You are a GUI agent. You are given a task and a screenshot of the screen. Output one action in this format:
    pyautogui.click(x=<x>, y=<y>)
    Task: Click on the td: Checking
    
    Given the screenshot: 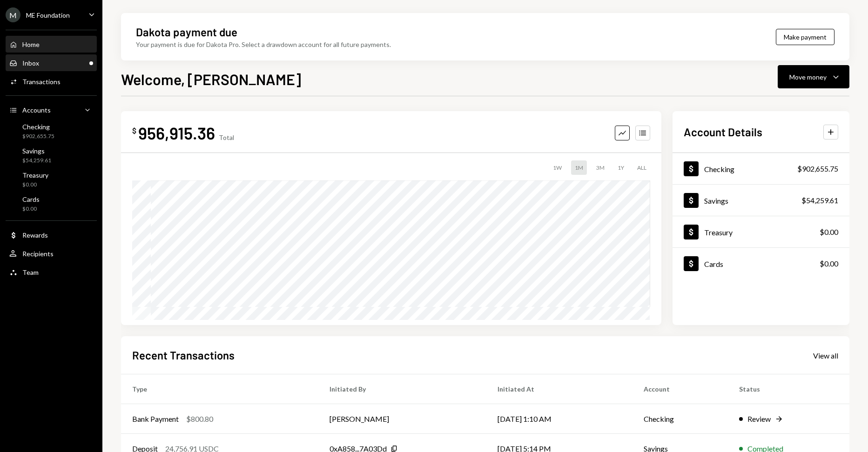 What is the action you would take?
    pyautogui.click(x=680, y=419)
    